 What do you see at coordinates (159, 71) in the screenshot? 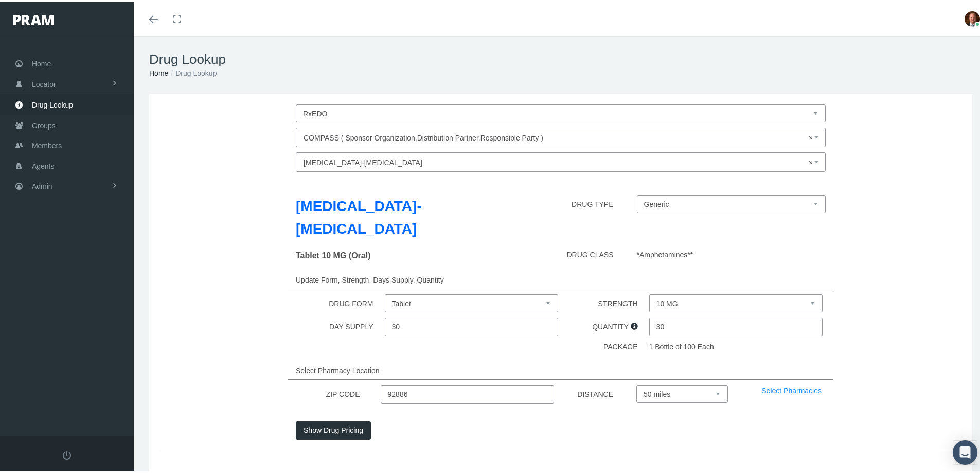
I see `a: Home` at bounding box center [159, 71].